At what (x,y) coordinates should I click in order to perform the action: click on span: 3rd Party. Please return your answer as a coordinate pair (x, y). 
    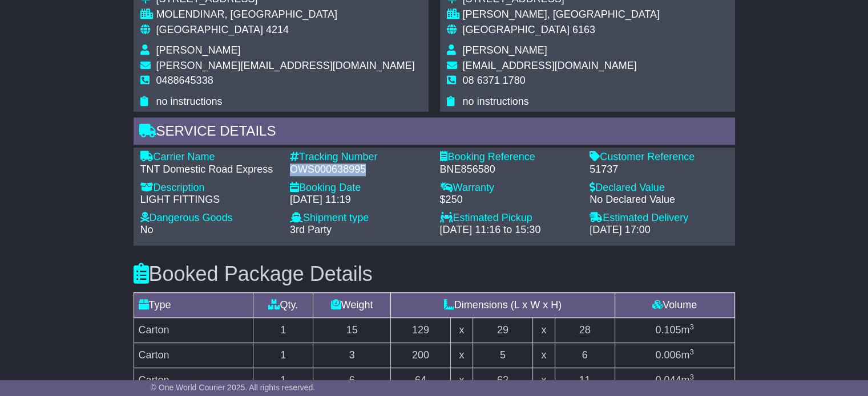
    Looking at the image, I should click on (311, 230).